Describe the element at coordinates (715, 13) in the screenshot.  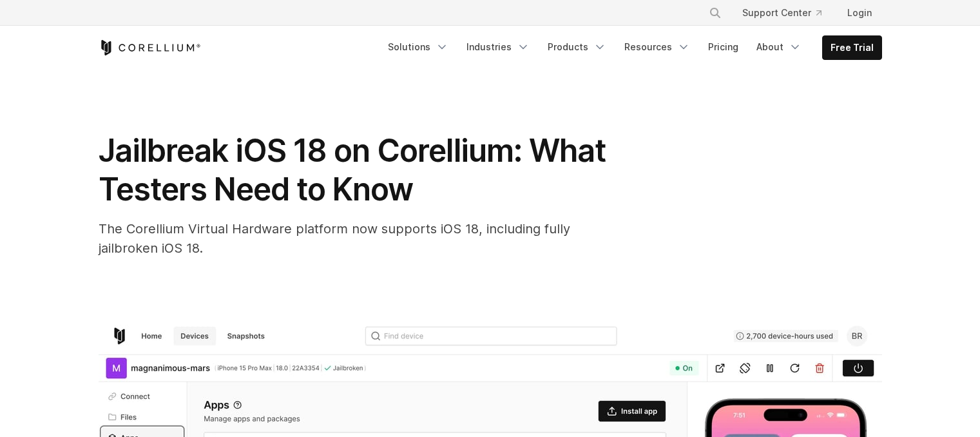
I see `button: Search` at that location.